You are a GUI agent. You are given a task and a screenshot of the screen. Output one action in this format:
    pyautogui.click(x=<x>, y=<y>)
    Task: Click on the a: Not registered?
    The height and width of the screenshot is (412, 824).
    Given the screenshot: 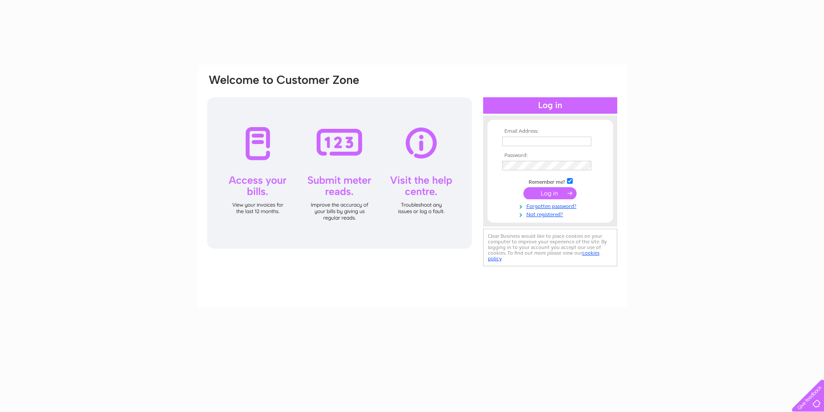 What is the action you would take?
    pyautogui.click(x=551, y=214)
    